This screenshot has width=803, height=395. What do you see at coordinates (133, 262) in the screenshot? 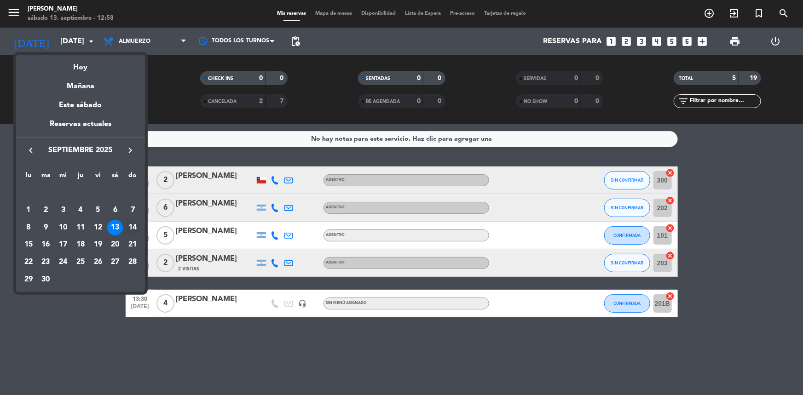
I see `td: 28 de septiembre de 2025` at bounding box center [133, 262].